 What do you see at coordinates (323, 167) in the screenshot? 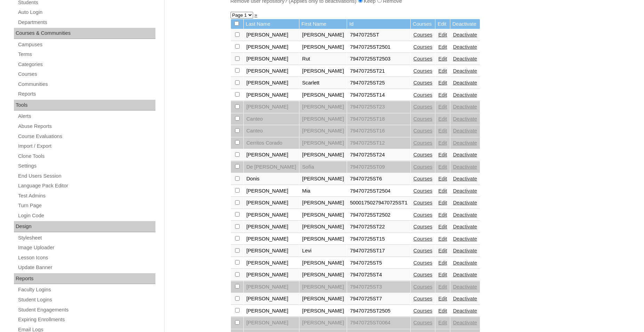
I see `td: Sofía` at bounding box center [323, 167].